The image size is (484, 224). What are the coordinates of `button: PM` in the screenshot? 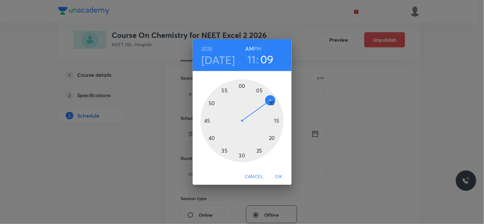 It's located at (258, 49).